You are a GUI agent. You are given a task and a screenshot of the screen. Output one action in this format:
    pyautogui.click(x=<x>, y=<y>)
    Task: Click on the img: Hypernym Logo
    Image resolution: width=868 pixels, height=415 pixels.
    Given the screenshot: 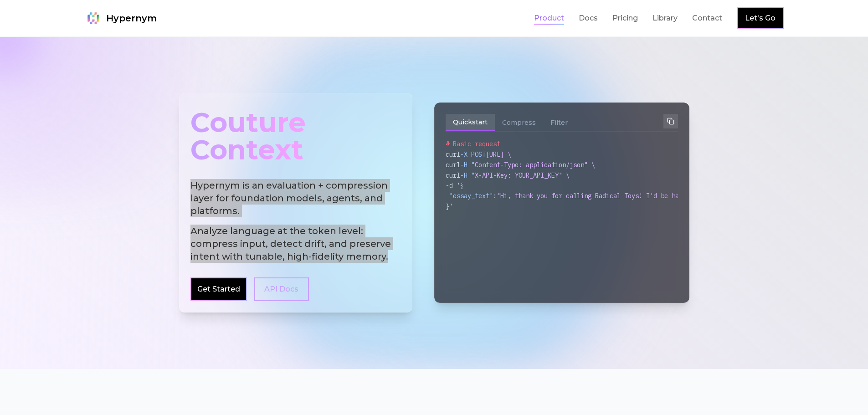 What is the action you would take?
    pyautogui.click(x=93, y=18)
    